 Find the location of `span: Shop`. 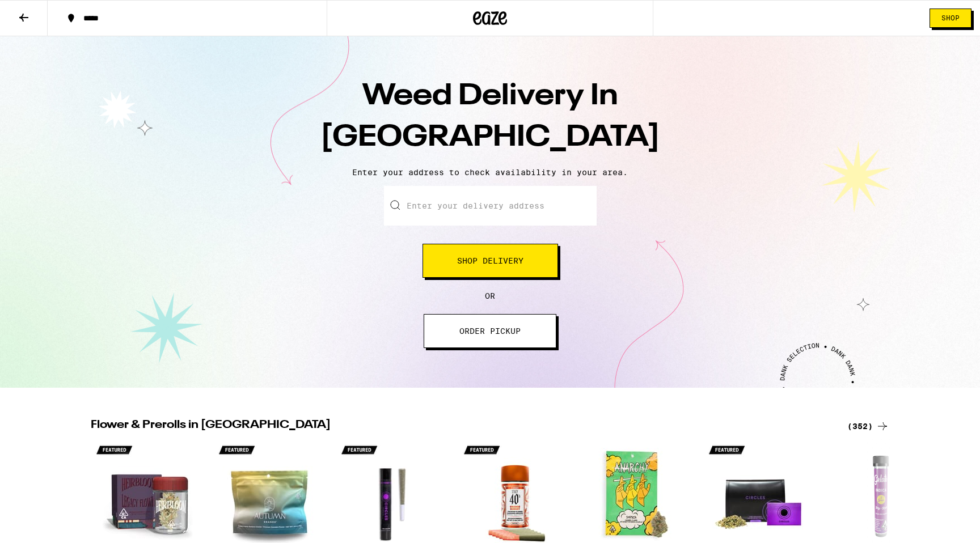

span: Shop is located at coordinates (950, 18).